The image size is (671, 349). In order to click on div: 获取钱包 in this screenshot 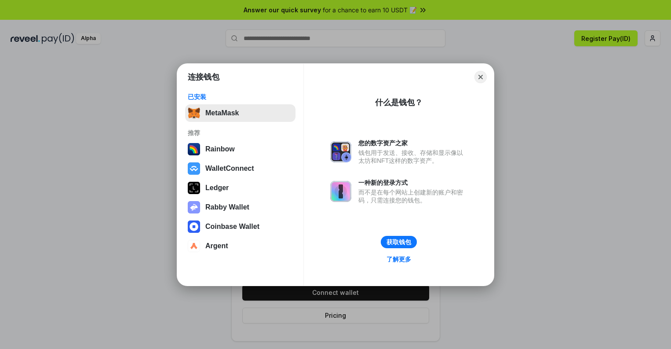, I will do `click(399, 242)`.